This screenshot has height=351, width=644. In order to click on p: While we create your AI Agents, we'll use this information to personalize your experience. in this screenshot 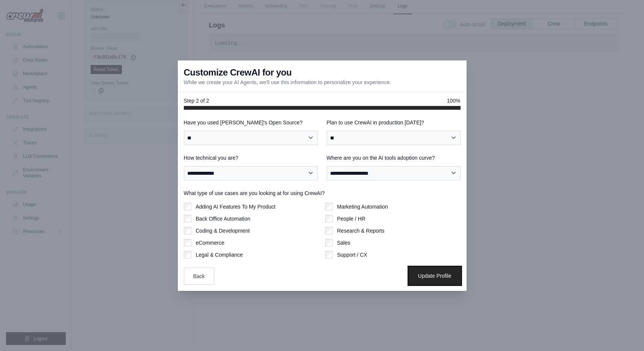, I will do `click(288, 82)`.